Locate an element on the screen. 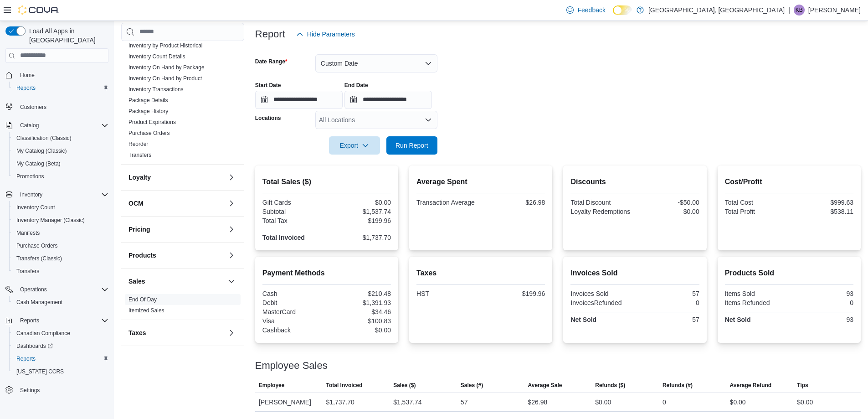 The width and height of the screenshot is (868, 419). div: Items Refunded is located at coordinates (756, 303).